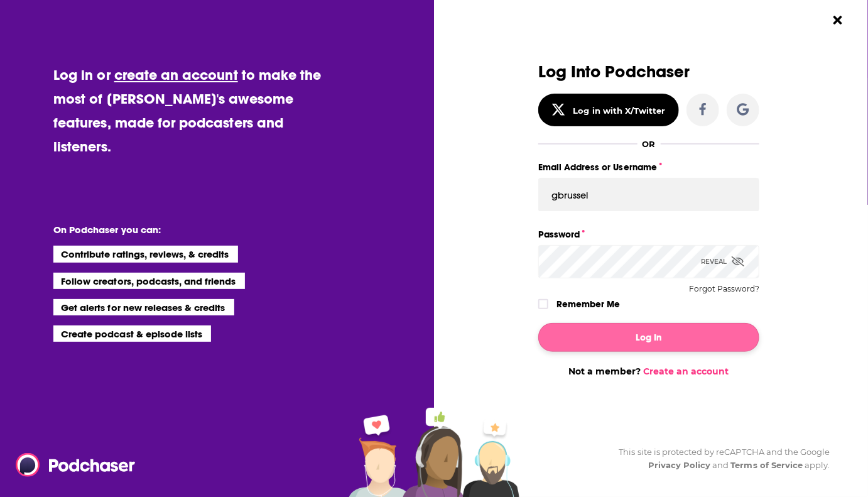 Image resolution: width=868 pixels, height=497 pixels. What do you see at coordinates (649, 195) in the screenshot?
I see `input: Email Address or Username` at bounding box center [649, 195].